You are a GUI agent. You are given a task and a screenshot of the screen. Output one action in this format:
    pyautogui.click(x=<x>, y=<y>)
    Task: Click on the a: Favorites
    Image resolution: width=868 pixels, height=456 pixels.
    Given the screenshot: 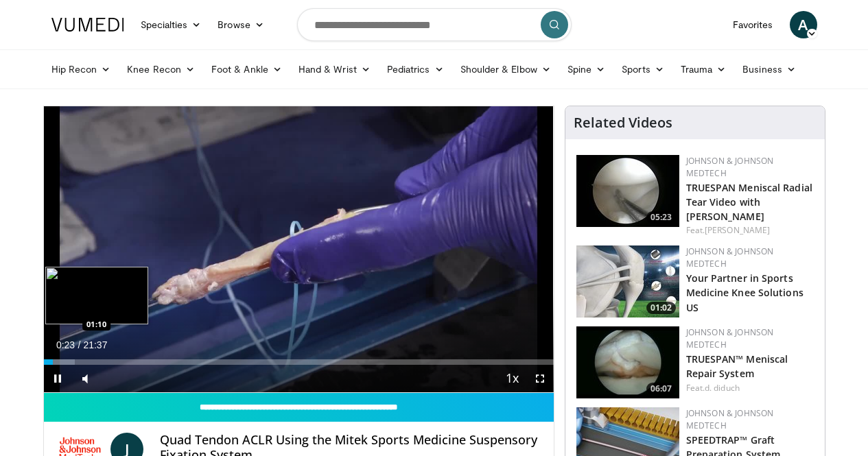 What is the action you would take?
    pyautogui.click(x=753, y=25)
    